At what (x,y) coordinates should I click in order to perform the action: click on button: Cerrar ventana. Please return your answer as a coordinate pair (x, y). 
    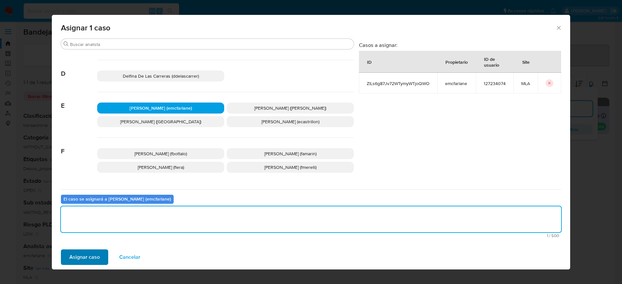
    Looking at the image, I should click on (558, 28).